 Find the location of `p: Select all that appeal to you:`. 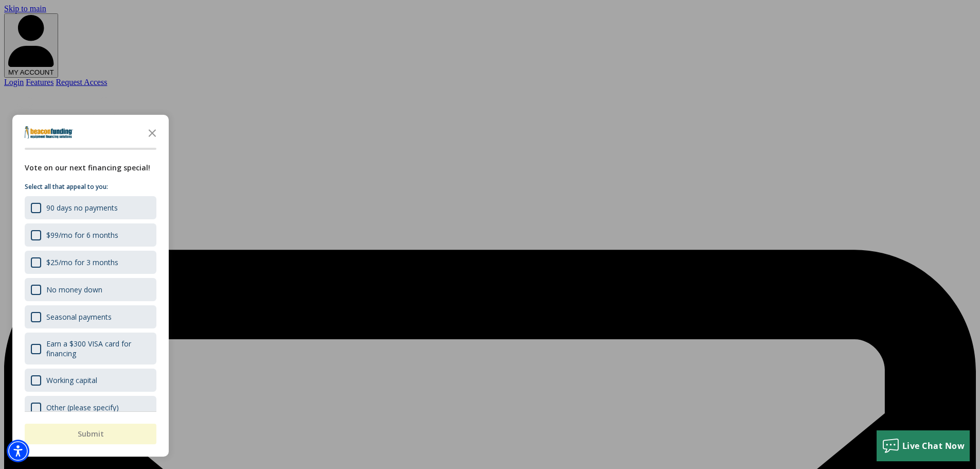

p: Select all that appeal to you: is located at coordinates (91, 187).